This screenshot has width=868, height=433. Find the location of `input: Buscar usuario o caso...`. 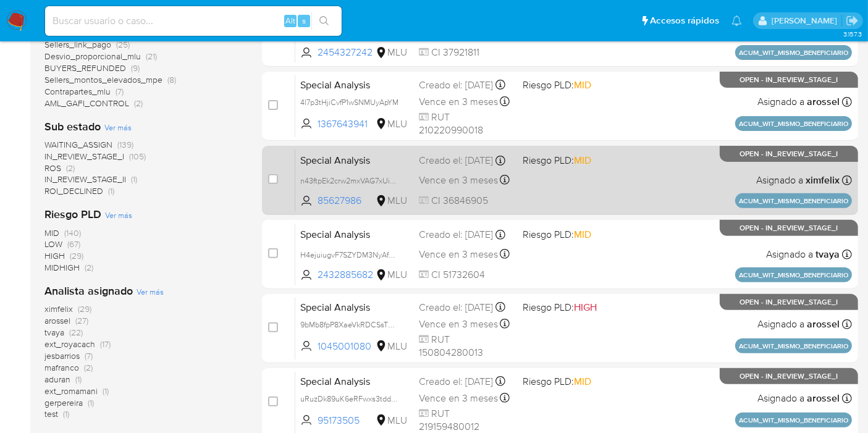

input: Buscar usuario o caso... is located at coordinates (193, 21).